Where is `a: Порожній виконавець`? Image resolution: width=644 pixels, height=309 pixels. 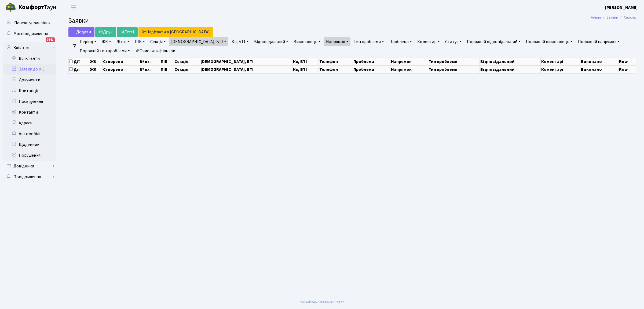
a: Порожній виконавець is located at coordinates (550, 41).